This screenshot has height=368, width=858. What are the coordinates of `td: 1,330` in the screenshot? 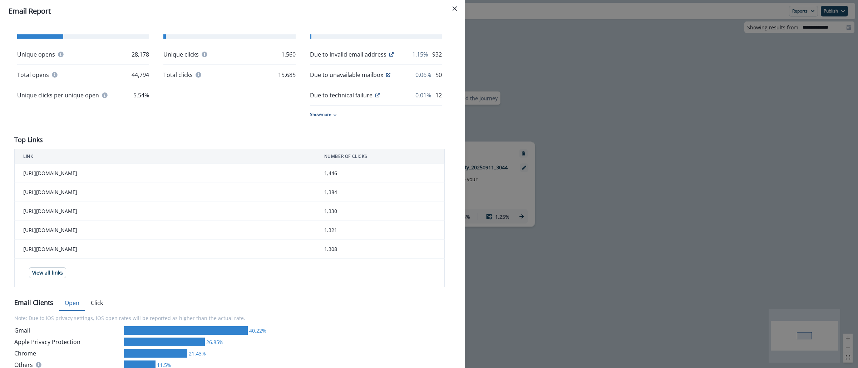 It's located at (380, 211).